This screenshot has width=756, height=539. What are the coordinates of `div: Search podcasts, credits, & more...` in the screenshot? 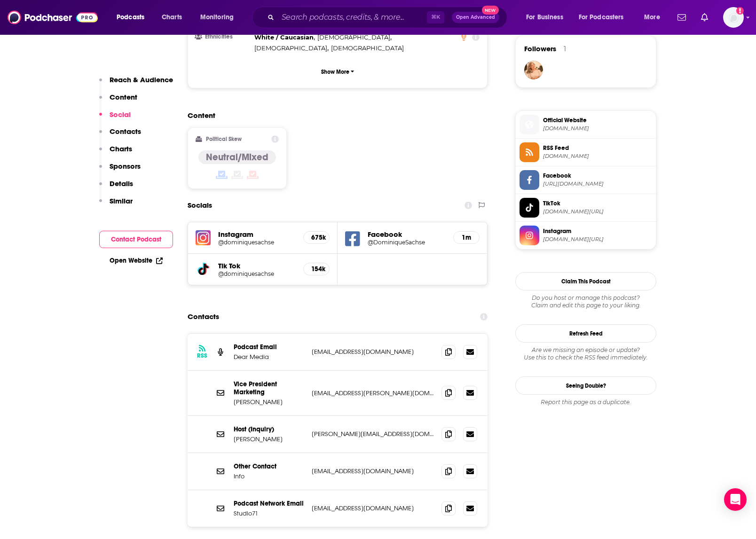 It's located at (389, 17).